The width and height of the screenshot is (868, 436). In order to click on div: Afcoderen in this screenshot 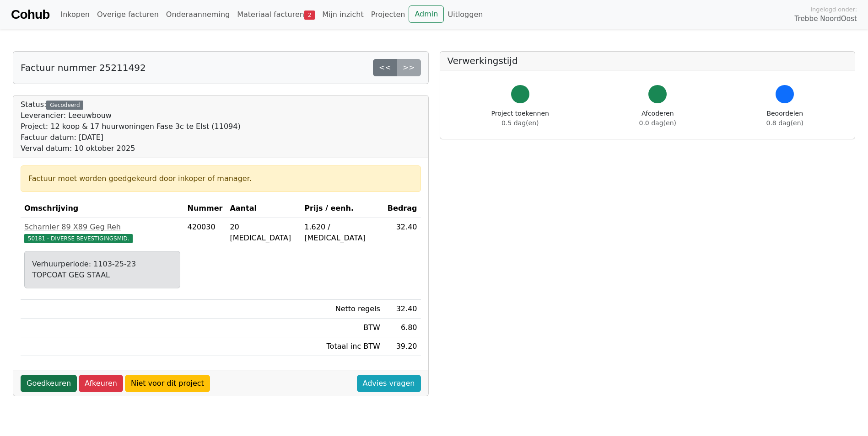, I will do `click(658, 119)`.